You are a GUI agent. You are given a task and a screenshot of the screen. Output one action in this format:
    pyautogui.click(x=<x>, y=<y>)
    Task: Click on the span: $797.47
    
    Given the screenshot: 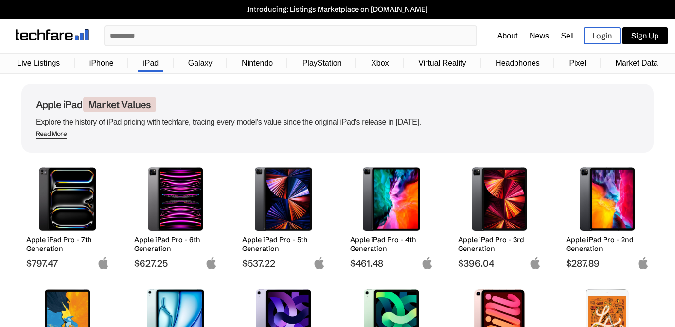 What is the action you would take?
    pyautogui.click(x=68, y=263)
    